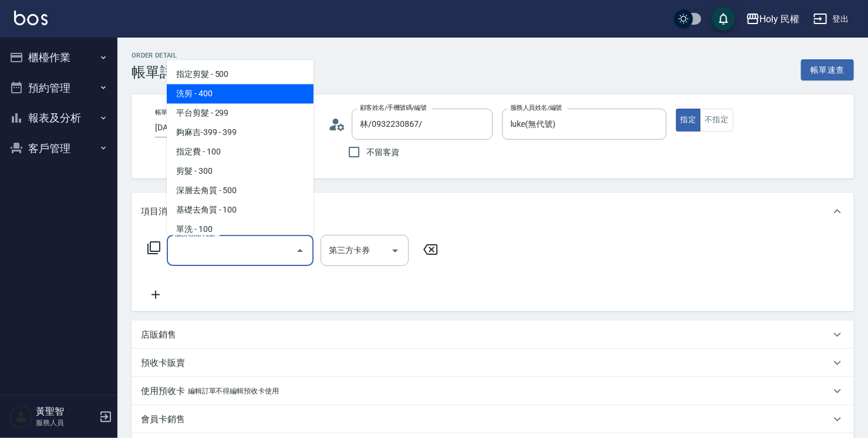  I want to click on p: 項目消費, so click(159, 211).